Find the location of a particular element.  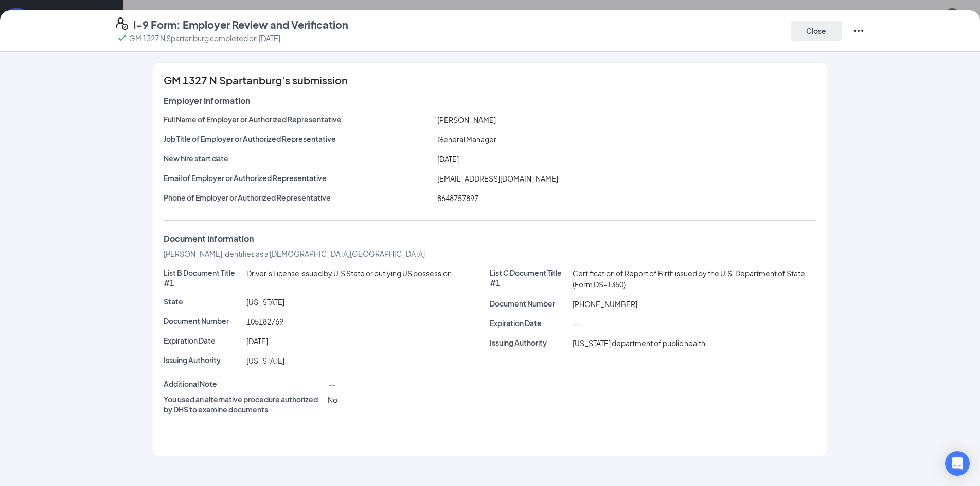

span: Driver’s License issued by U.S State or outlying US possession is located at coordinates (349, 273).